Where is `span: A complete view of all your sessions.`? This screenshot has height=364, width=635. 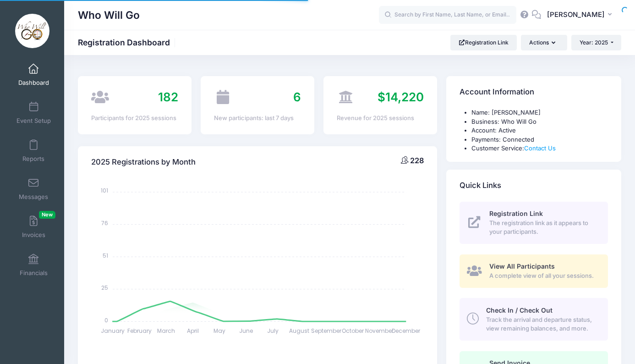 span: A complete view of all your sessions. is located at coordinates (543, 276).